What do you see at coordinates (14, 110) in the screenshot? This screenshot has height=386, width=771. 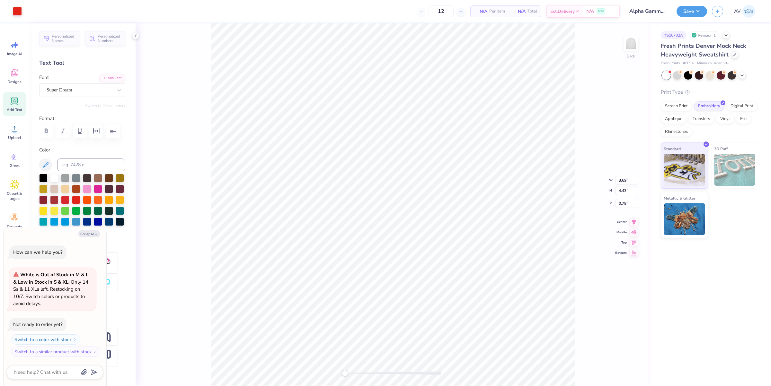 I see `span: Add Text` at bounding box center [14, 110].